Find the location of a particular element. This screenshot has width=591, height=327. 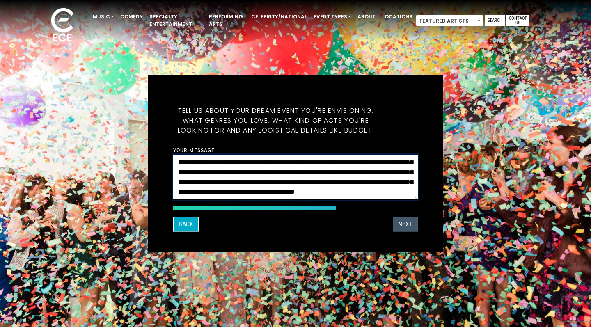

a: Specialty Entertainment is located at coordinates (176, 21).